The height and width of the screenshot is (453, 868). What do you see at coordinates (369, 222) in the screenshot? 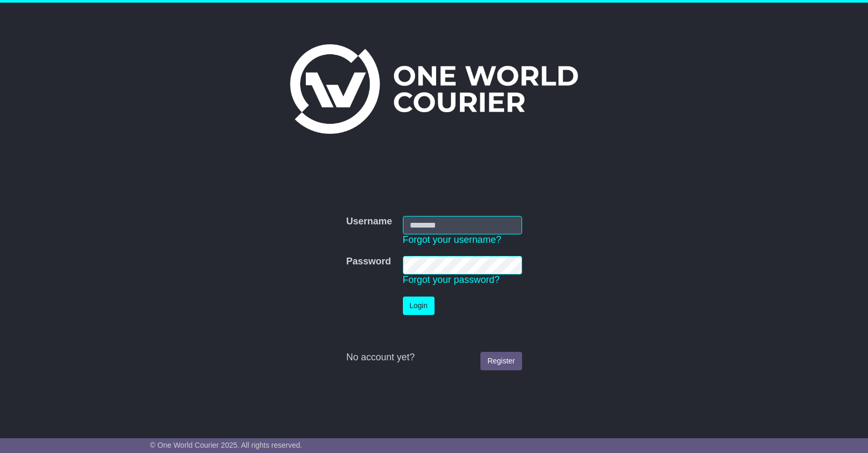
I see `label: Username` at bounding box center [369, 222].